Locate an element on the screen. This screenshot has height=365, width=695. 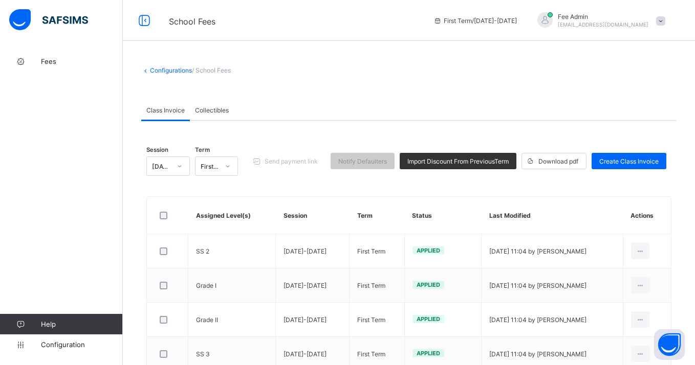
span: Term is located at coordinates (202, 150).